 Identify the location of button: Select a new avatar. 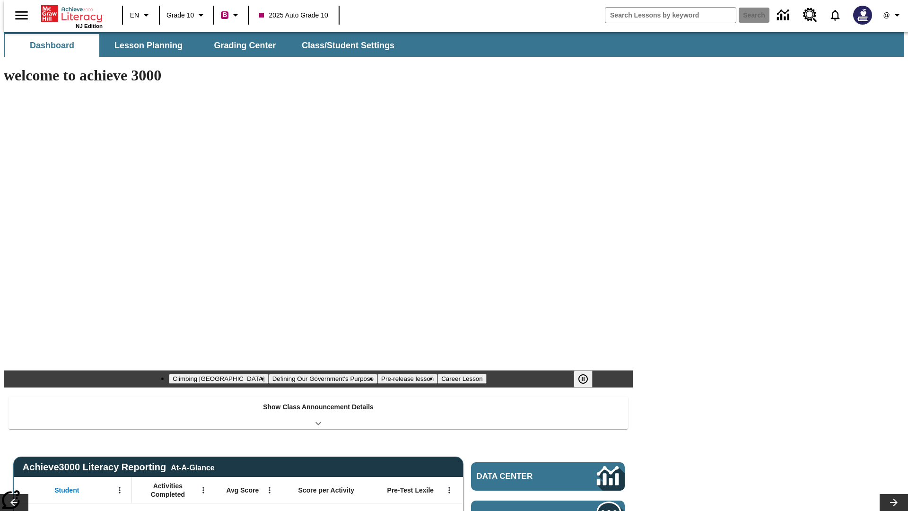
(863, 15).